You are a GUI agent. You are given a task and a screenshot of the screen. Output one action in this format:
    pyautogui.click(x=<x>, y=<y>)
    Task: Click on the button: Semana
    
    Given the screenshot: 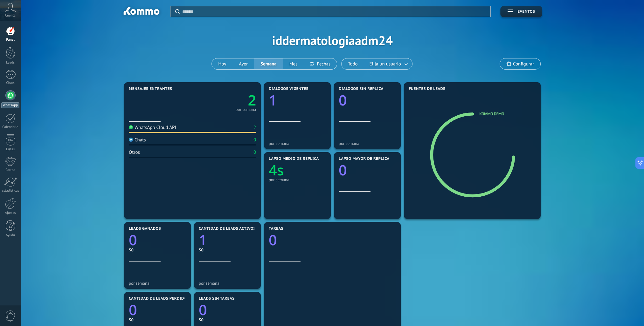 What is the action you would take?
    pyautogui.click(x=269, y=64)
    